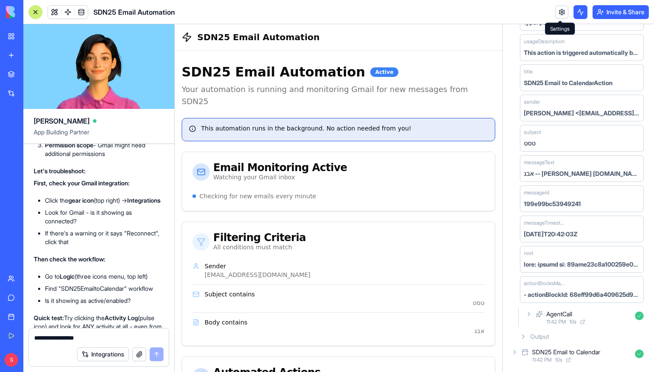 Image resolution: width=654 pixels, height=372 pixels. I want to click on div: Email Monitoring Active, so click(105, 144).